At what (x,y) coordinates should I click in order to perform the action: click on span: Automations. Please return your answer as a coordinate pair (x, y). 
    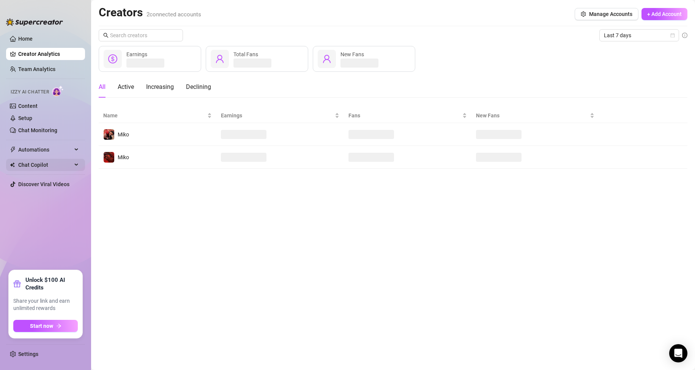
    Looking at the image, I should click on (45, 149).